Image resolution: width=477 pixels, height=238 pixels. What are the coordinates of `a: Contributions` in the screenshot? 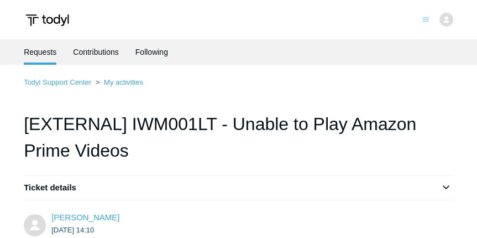 It's located at (96, 52).